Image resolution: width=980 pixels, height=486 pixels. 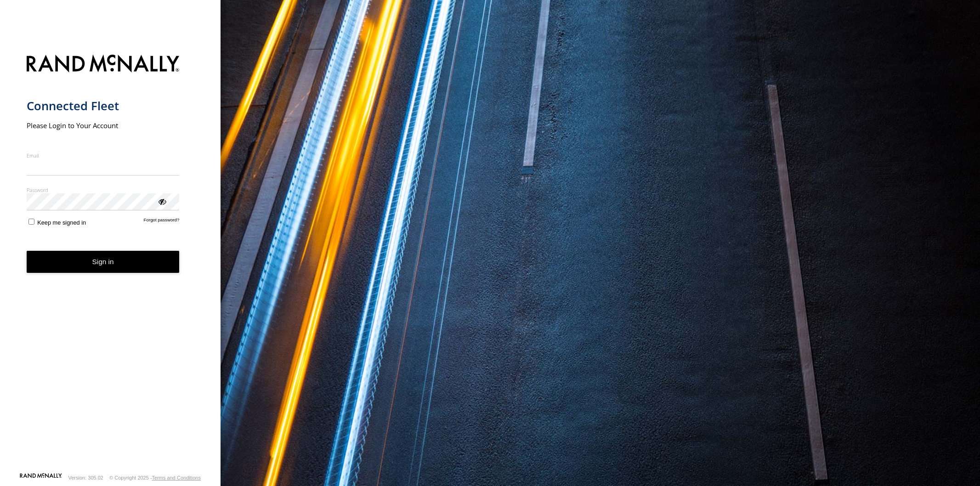 I want to click on button: Sign in, so click(x=103, y=262).